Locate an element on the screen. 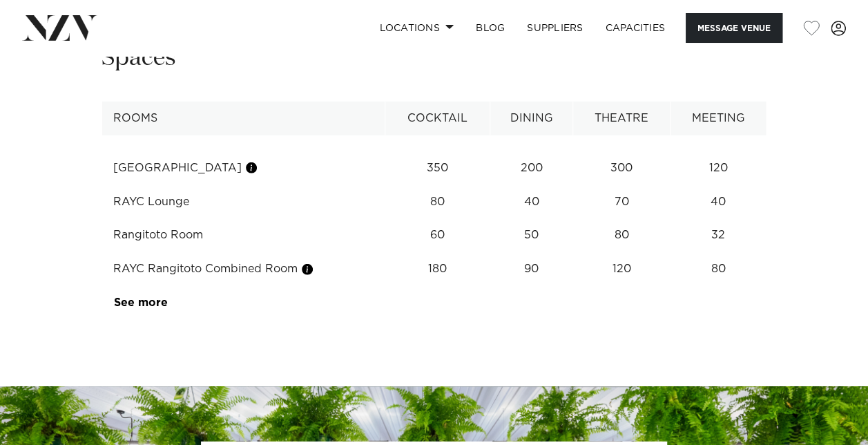 The height and width of the screenshot is (445, 868). td: 50 is located at coordinates (531, 235).